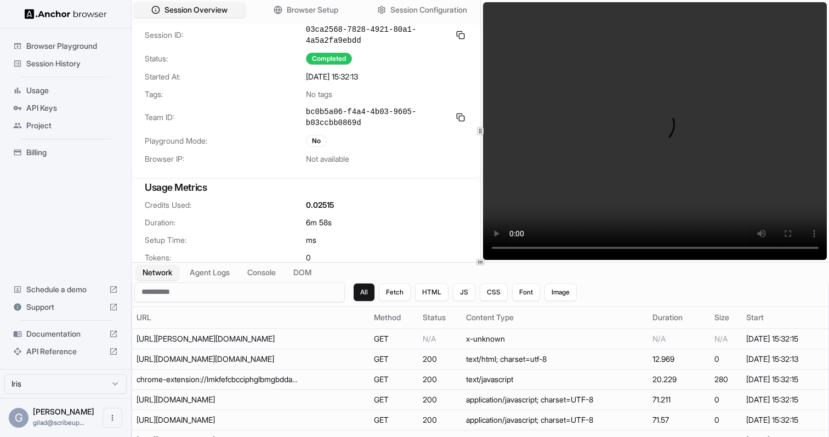 Image resolution: width=829 pixels, height=437 pixels. Describe the element at coordinates (157, 273) in the screenshot. I see `button: Network` at that location.